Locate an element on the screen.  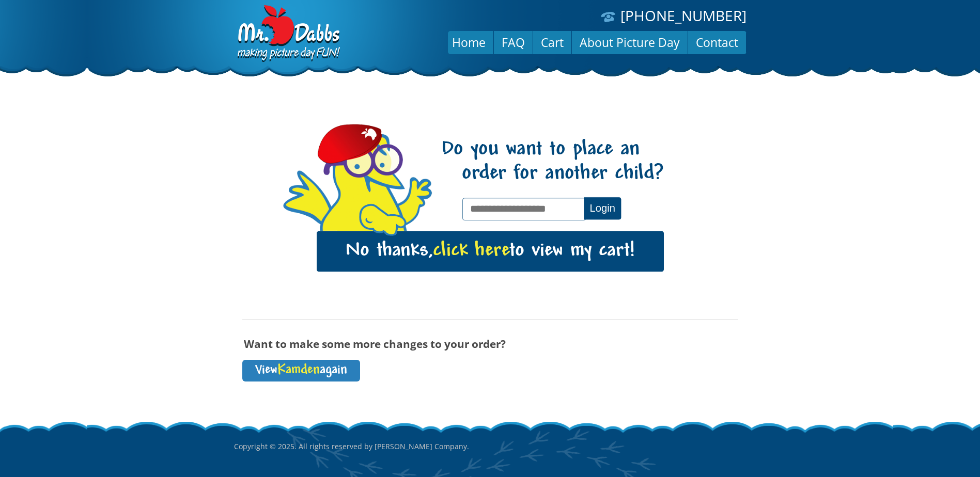
a: Contact is located at coordinates (716, 42).